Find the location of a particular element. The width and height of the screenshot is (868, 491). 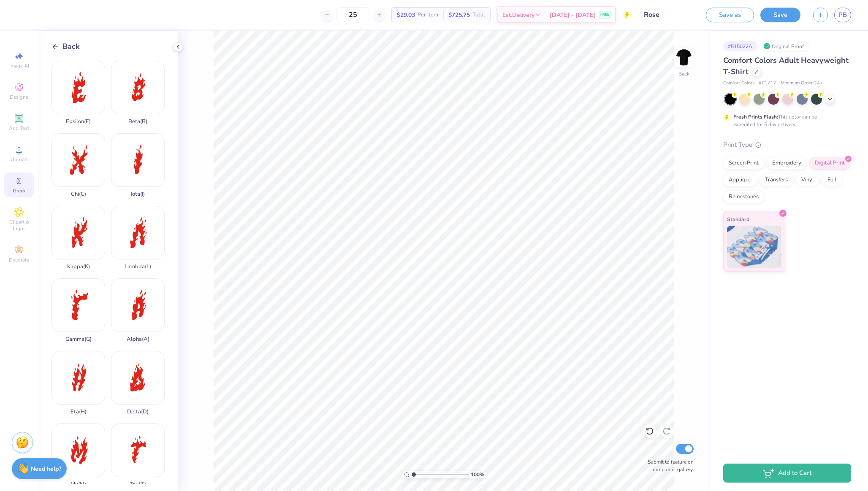

span: Comfort Colors Adult Heavyweight T-Shirt is located at coordinates (785, 66).